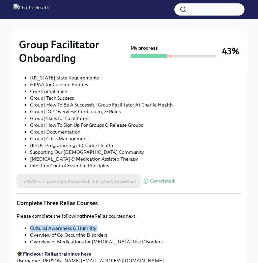  Describe the element at coordinates (73, 51) in the screenshot. I see `h2: Group Facilitator Onboarding` at that location.